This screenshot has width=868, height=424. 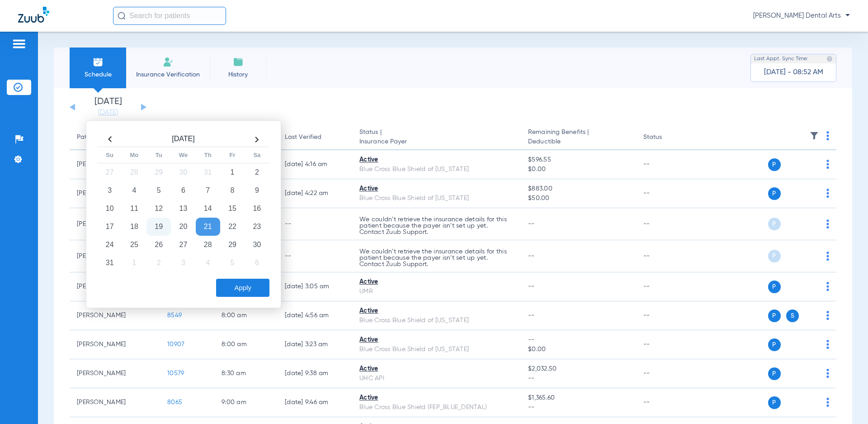 What do you see at coordinates (578, 369) in the screenshot?
I see `span: $2,032.50` at bounding box center [578, 369].